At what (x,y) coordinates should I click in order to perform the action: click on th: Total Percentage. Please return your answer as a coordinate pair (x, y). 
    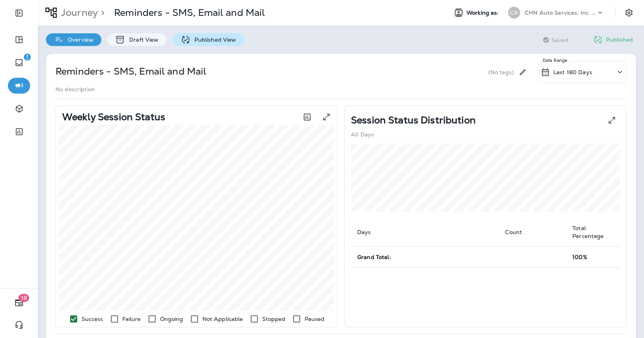
    Looking at the image, I should click on (593, 232).